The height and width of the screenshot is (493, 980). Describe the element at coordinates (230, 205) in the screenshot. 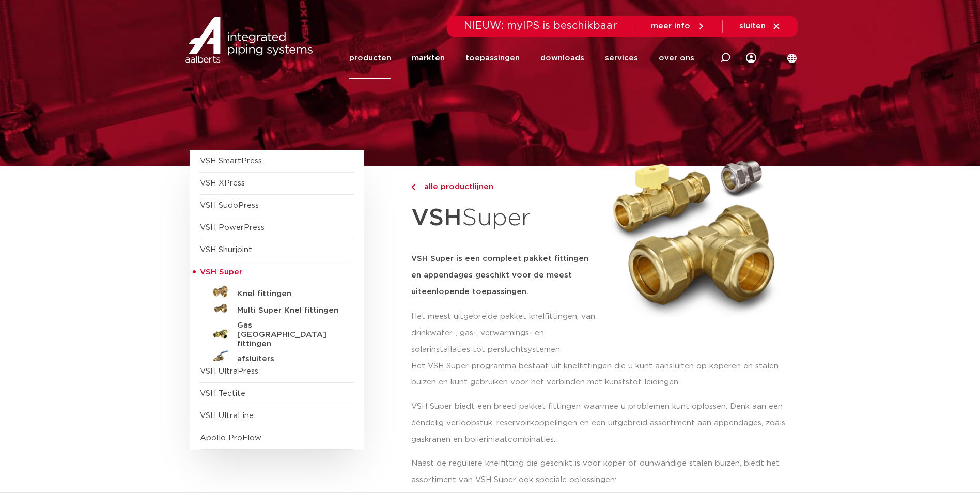

I see `a: VSH SudoPress` at that location.